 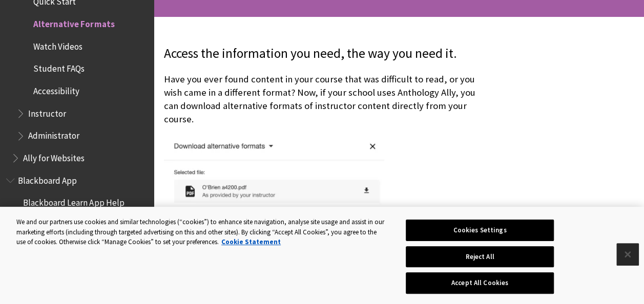 I want to click on button: Close, so click(x=627, y=255).